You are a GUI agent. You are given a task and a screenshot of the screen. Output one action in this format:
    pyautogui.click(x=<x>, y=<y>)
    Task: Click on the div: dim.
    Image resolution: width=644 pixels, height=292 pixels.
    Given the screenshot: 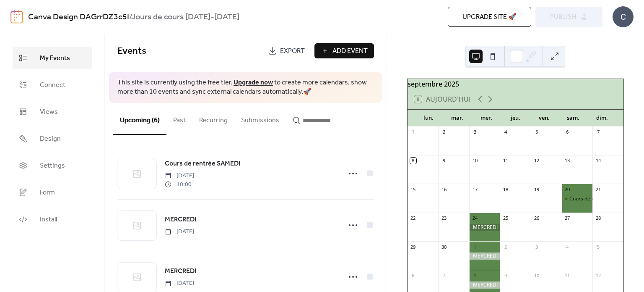 What is the action you would take?
    pyautogui.click(x=602, y=118)
    